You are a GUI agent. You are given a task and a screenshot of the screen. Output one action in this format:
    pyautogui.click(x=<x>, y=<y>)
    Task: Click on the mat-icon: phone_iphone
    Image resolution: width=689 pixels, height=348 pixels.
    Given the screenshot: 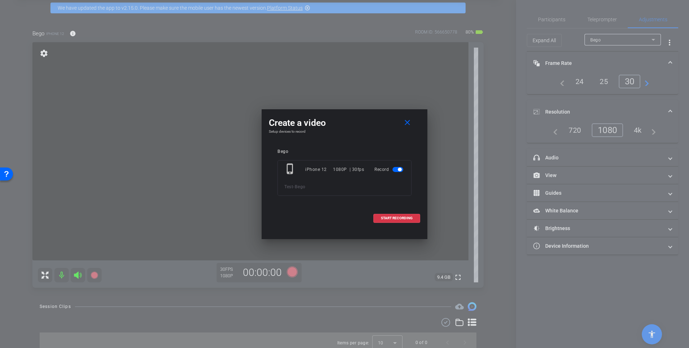 What is the action you would take?
    pyautogui.click(x=291, y=169)
    